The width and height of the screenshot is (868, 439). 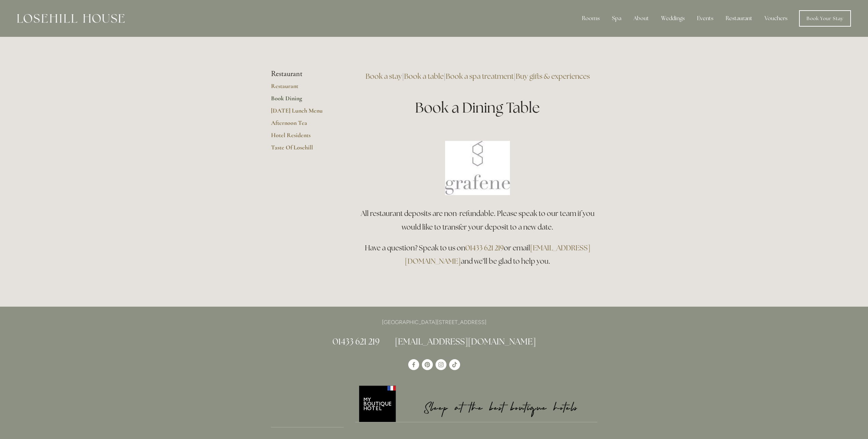 What do you see at coordinates (303, 137) in the screenshot?
I see `a: Hotel Residents` at bounding box center [303, 137].